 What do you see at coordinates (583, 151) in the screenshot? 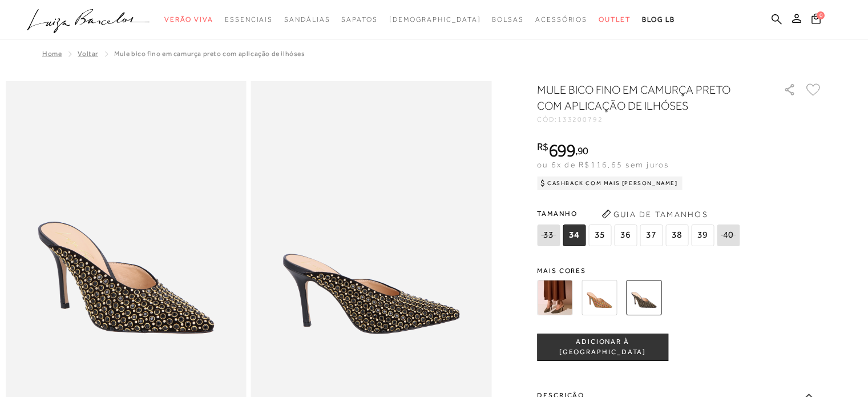
I see `span: 90` at bounding box center [583, 151].